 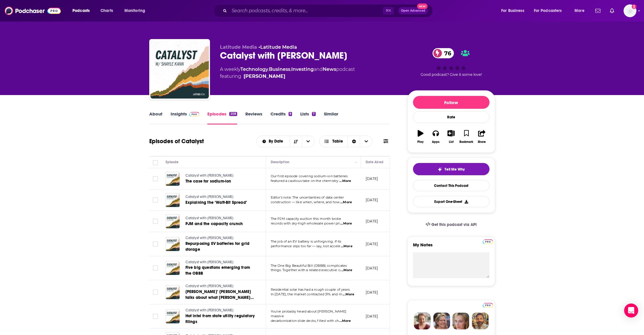 What do you see at coordinates (338, 141) in the screenshot?
I see `span: Table` at bounding box center [338, 141].